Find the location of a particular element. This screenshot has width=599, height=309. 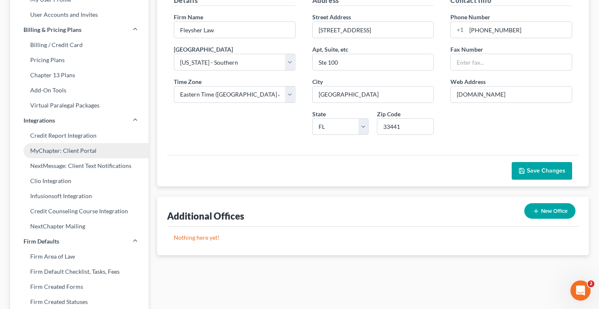

input: Enter fax... is located at coordinates (511, 62).